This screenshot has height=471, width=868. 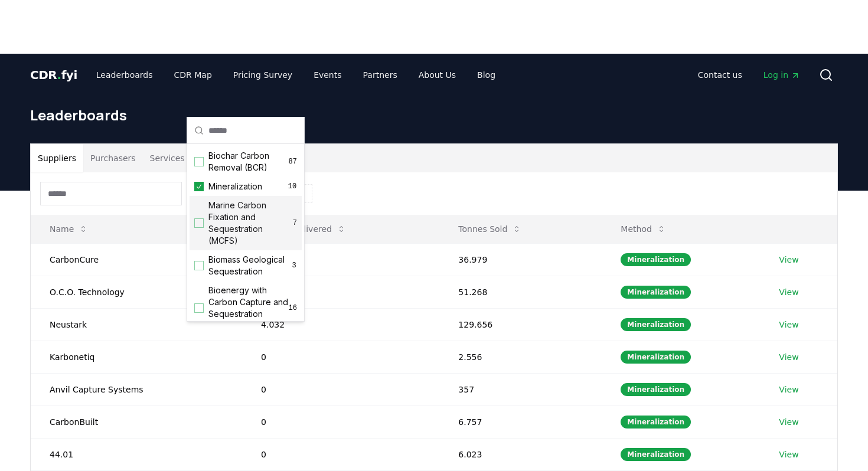 What do you see at coordinates (490, 229) in the screenshot?
I see `button: Tonnes Sold` at bounding box center [490, 229].